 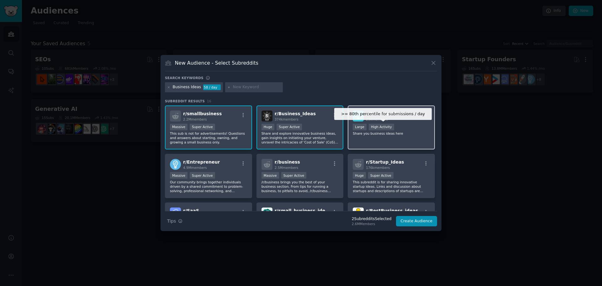 I want to click on p: Share you business ideas here, so click(x=391, y=133).